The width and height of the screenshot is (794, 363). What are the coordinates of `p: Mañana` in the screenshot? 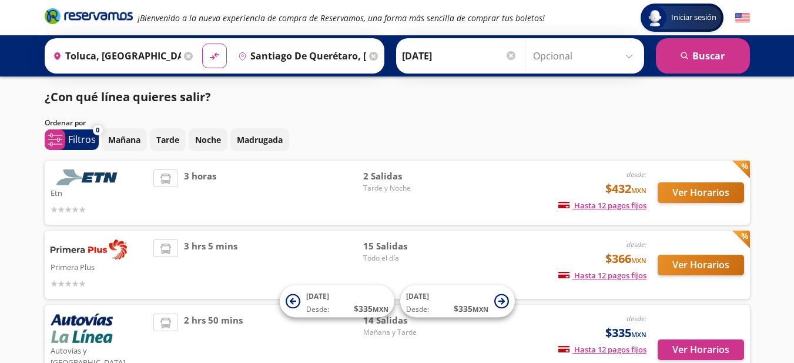 It's located at (124, 139).